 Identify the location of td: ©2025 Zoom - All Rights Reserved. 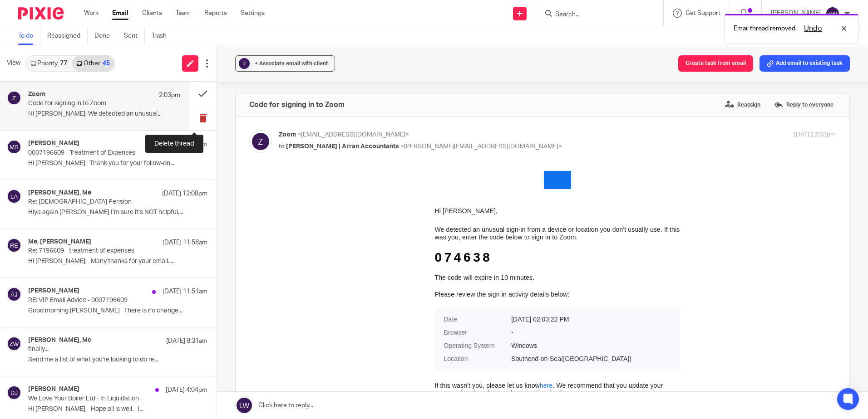
(279, 347).